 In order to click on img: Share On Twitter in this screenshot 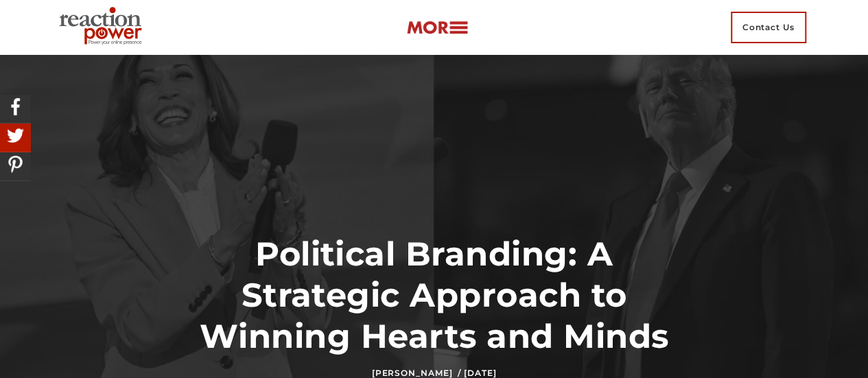, I will do `click(15, 135)`.